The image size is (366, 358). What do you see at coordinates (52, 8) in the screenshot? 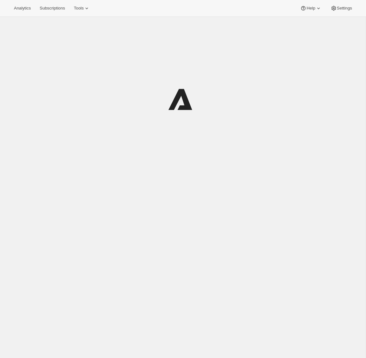
I see `button: Subscriptions` at bounding box center [52, 8].